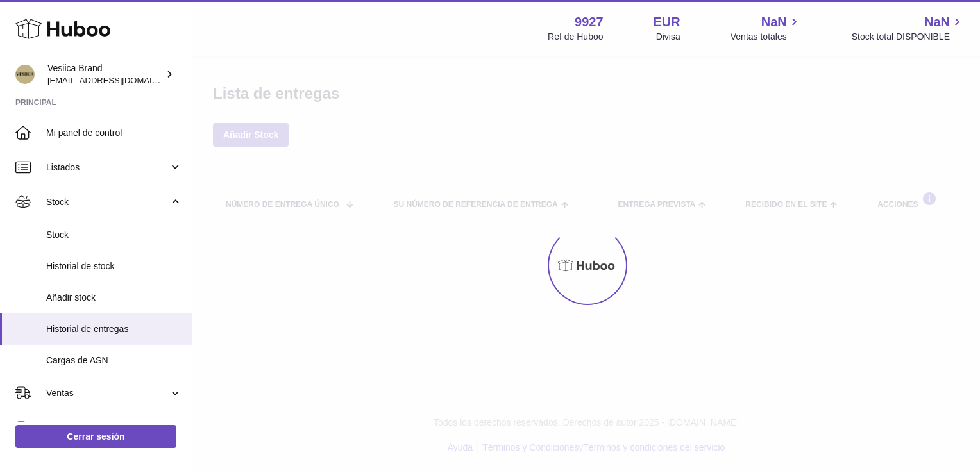 This screenshot has height=473, width=980. I want to click on span: Mi panel de control, so click(114, 132).